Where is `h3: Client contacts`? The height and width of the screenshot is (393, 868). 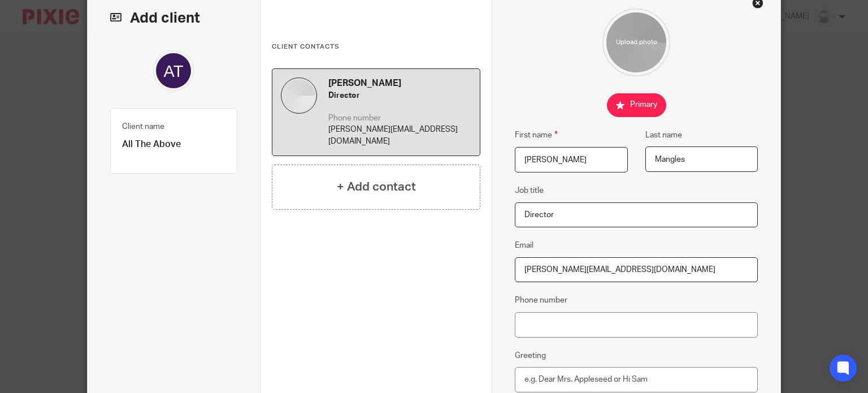
h3: Client contacts is located at coordinates (376, 47).